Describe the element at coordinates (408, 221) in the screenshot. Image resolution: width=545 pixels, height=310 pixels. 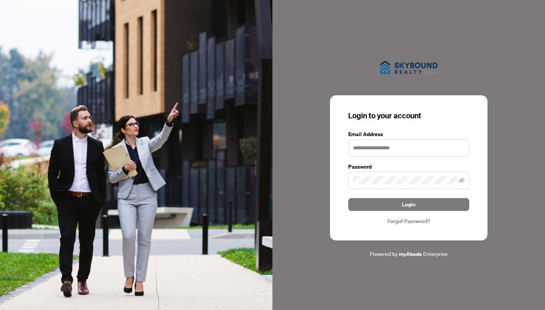
I see `a: Forgot Password?` at that location.